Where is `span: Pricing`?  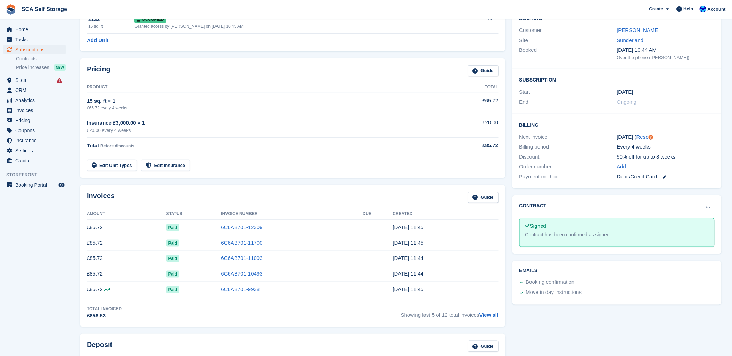
span: Pricing is located at coordinates (36, 121).